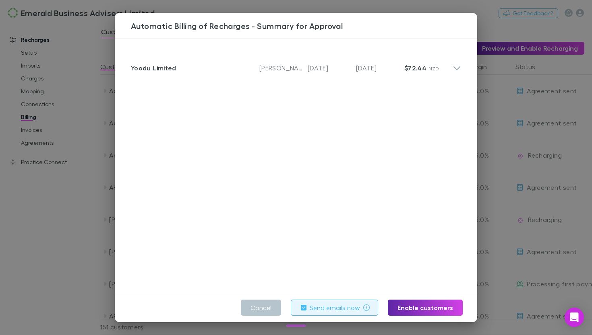  I want to click on label: Send emails now, so click(335, 308).